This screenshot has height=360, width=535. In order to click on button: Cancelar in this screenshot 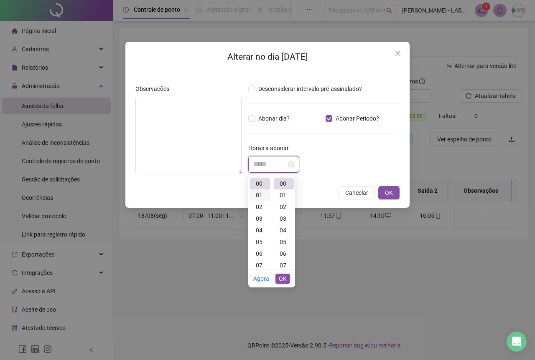, I will do `click(356, 193)`.